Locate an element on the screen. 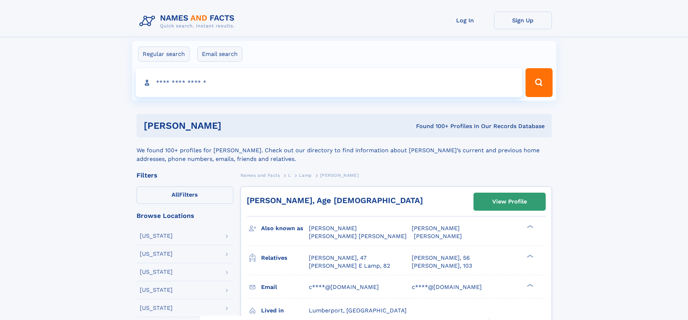 This screenshot has height=320, width=688. h3: Email is located at coordinates (285, 287).